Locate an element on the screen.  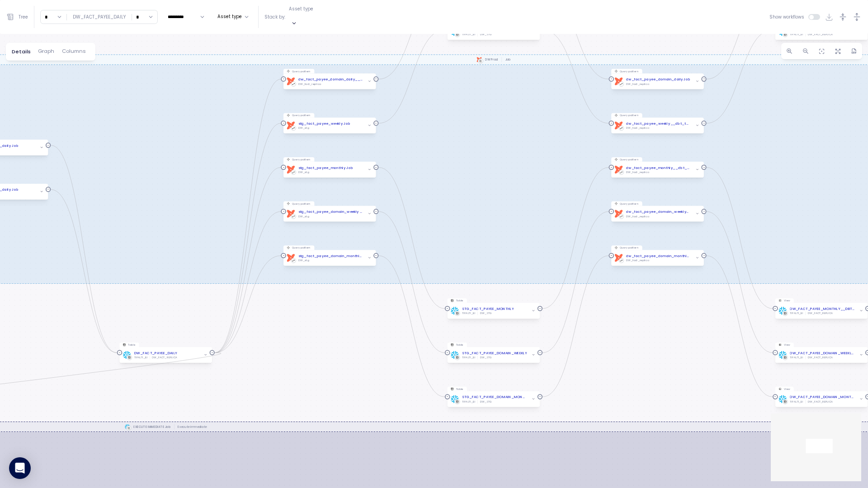
div: EXECUTE IMMEDIATE Job is located at coordinates (152, 427).